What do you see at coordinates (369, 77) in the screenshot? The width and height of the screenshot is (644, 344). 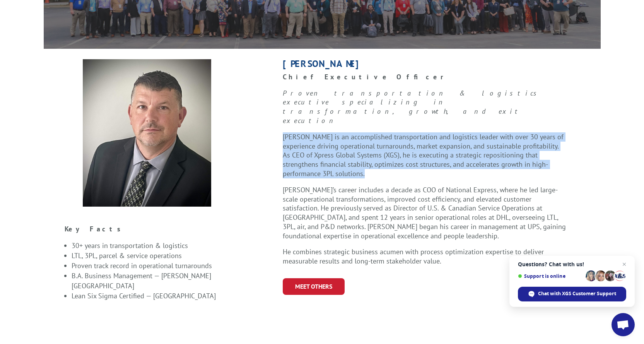 I see `strong: Chief Executive Officer` at bounding box center [369, 77].